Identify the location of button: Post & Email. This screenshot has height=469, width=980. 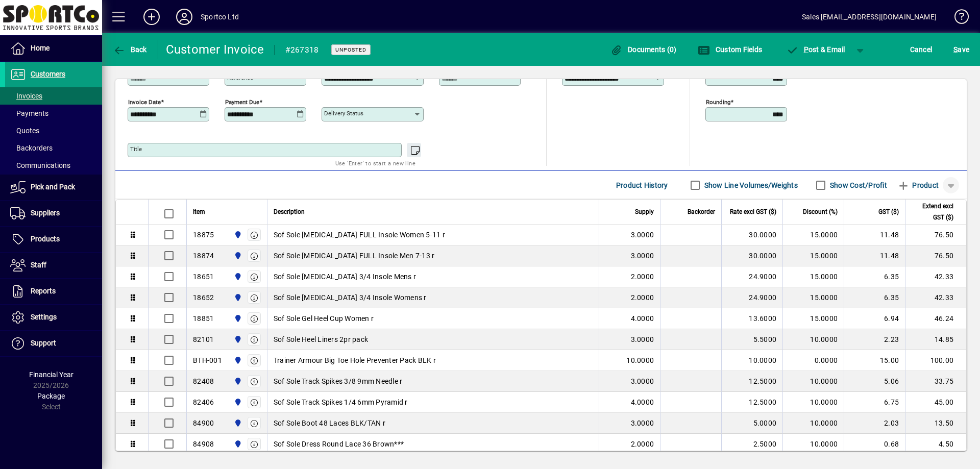
(815, 50).